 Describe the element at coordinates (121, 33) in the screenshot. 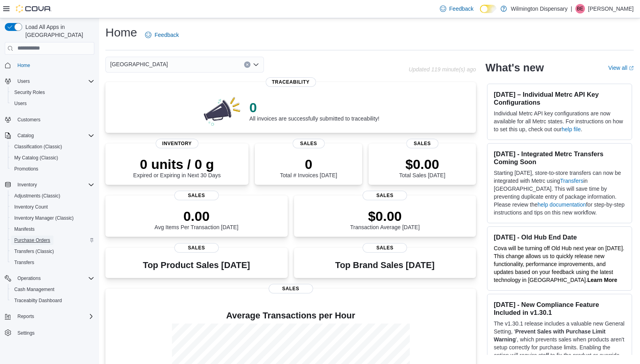

I see `h1: Home` at that location.